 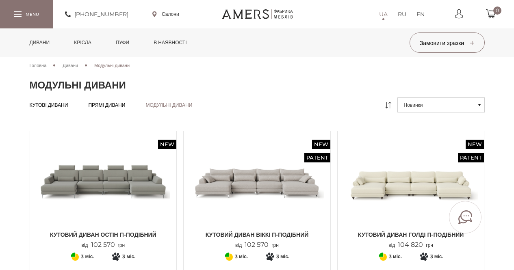 What do you see at coordinates (421, 14) in the screenshot?
I see `a: EN` at bounding box center [421, 14].